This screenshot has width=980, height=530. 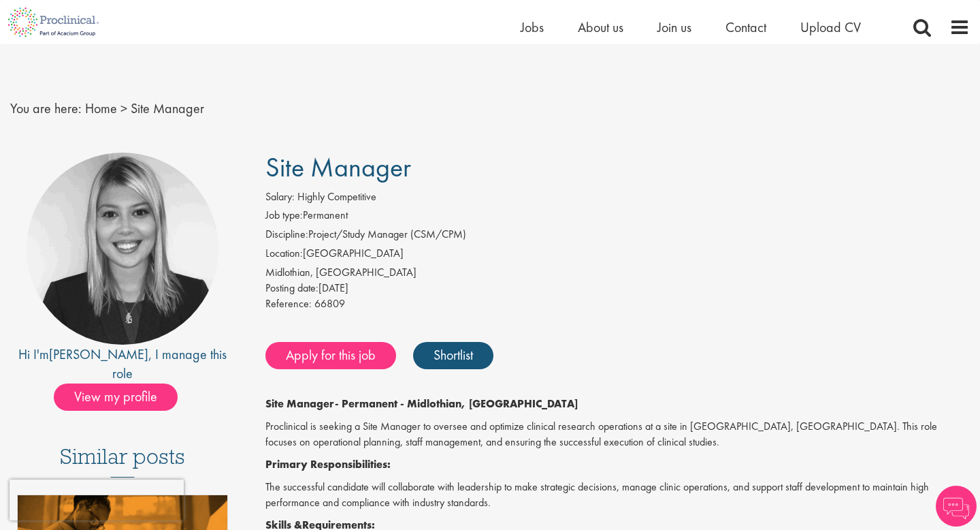 I want to click on label: Reference:, so click(x=288, y=304).